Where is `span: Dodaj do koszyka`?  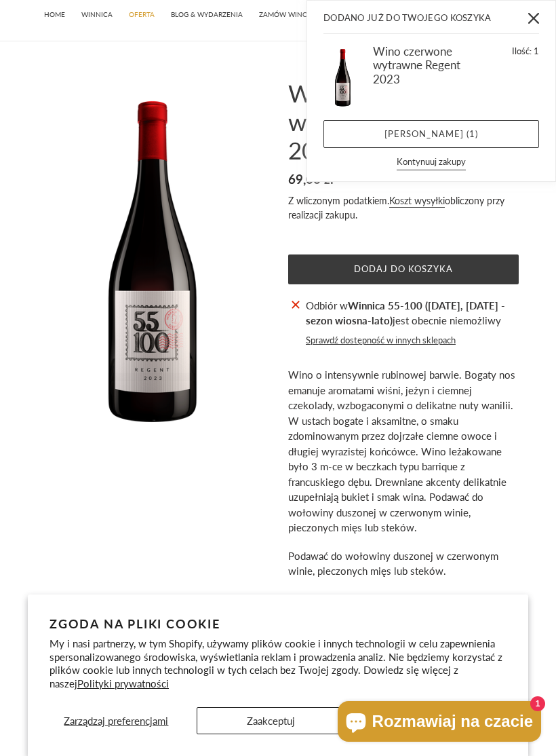
span: Dodaj do koszyka is located at coordinates (404, 269).